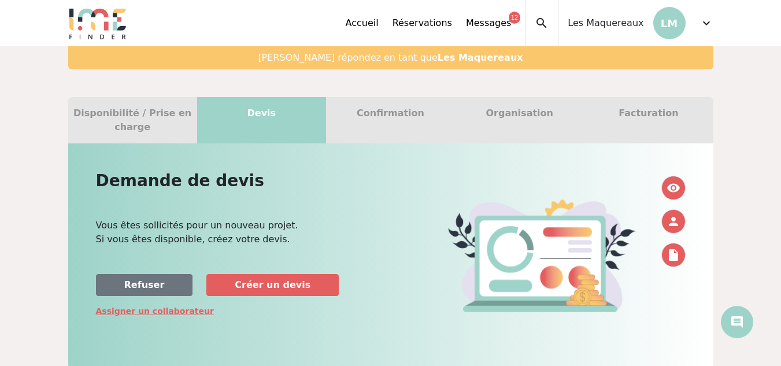 The image size is (781, 366). I want to click on strong: Demande de devis, so click(180, 180).